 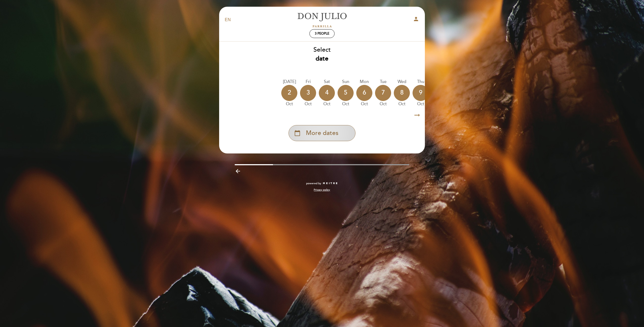 I want to click on div: Mon, so click(x=364, y=82).